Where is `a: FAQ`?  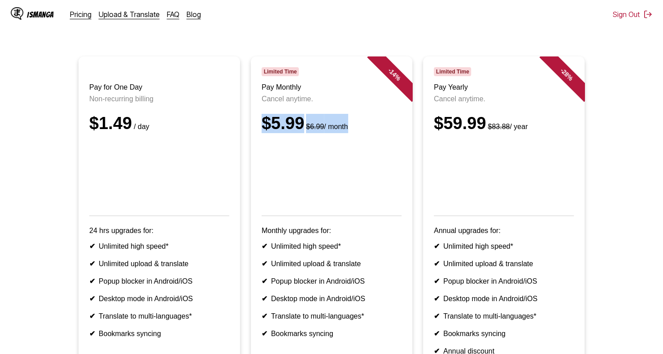
a: FAQ is located at coordinates (173, 14).